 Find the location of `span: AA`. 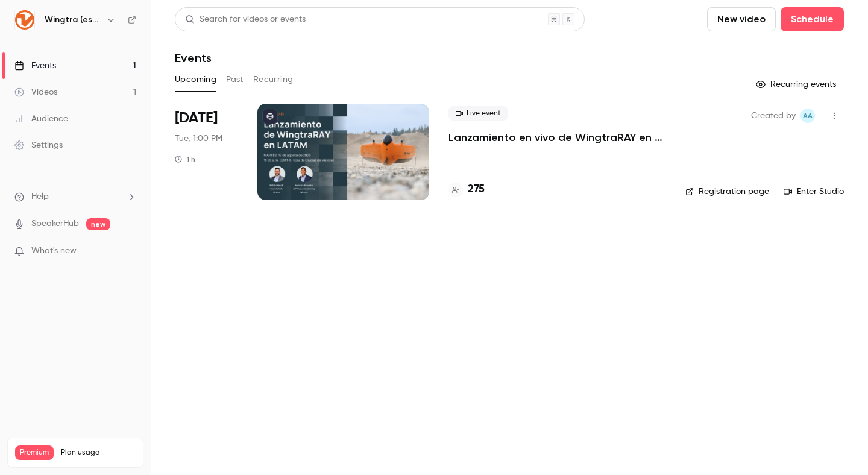

span: AA is located at coordinates (808, 116).